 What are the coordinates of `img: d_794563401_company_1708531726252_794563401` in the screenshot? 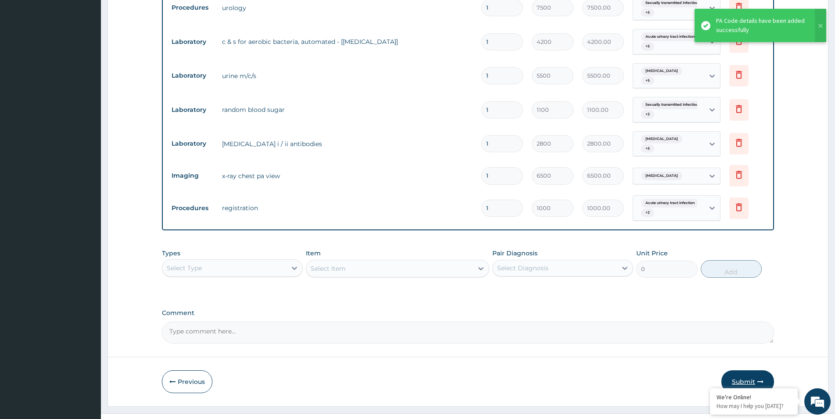 It's located at (26, 55).